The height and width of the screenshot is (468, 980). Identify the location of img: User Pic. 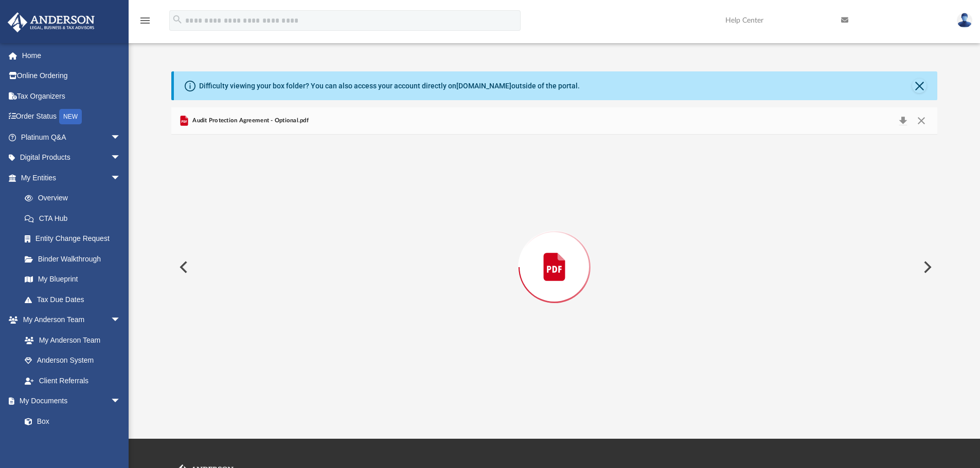
(964, 20).